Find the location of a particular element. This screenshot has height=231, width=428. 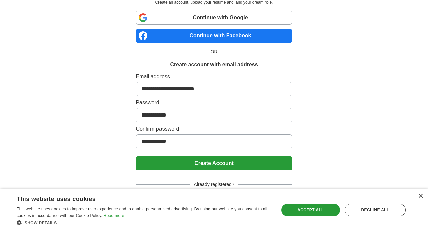

h1: Create account with email address is located at coordinates (214, 65).